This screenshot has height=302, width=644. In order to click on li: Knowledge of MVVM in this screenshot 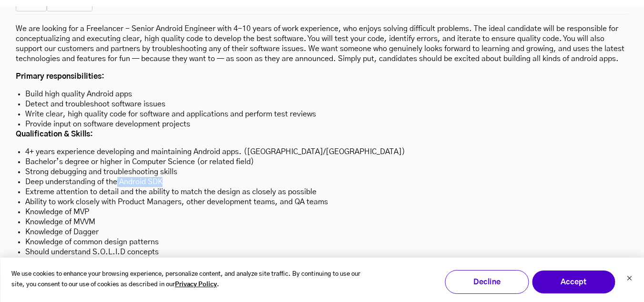, I will do `click(322, 222)`.